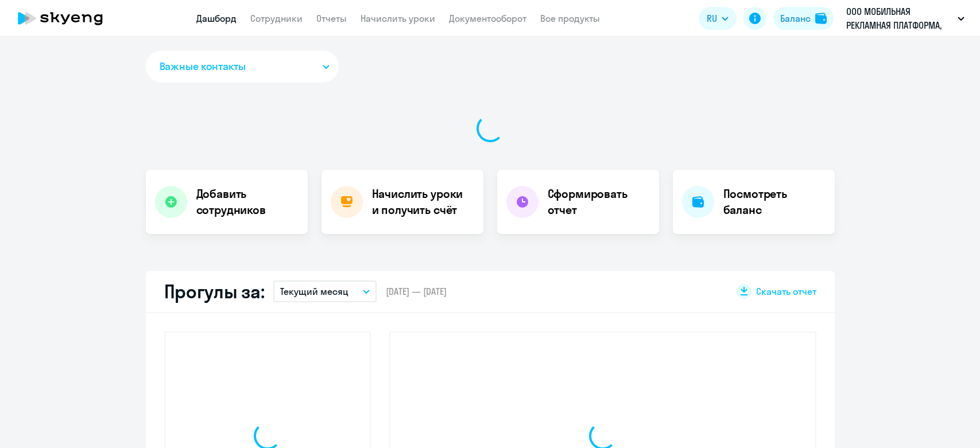  Describe the element at coordinates (717, 19) in the screenshot. I see `button: RU` at that location.